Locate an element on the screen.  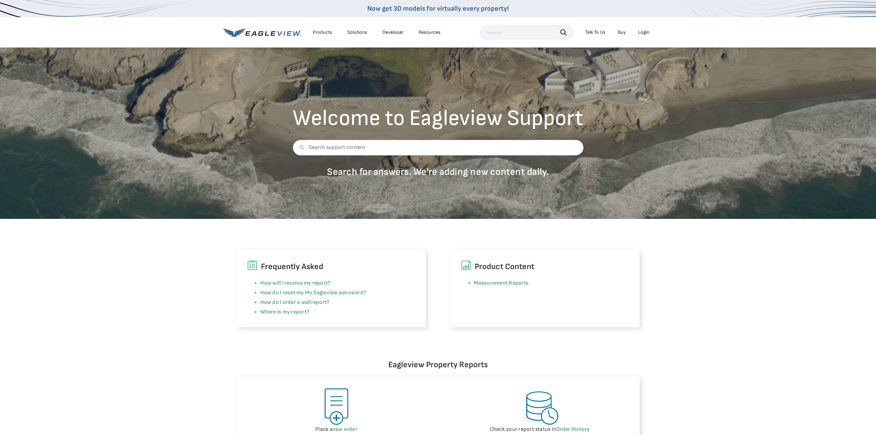
a: new order is located at coordinates (345, 429).